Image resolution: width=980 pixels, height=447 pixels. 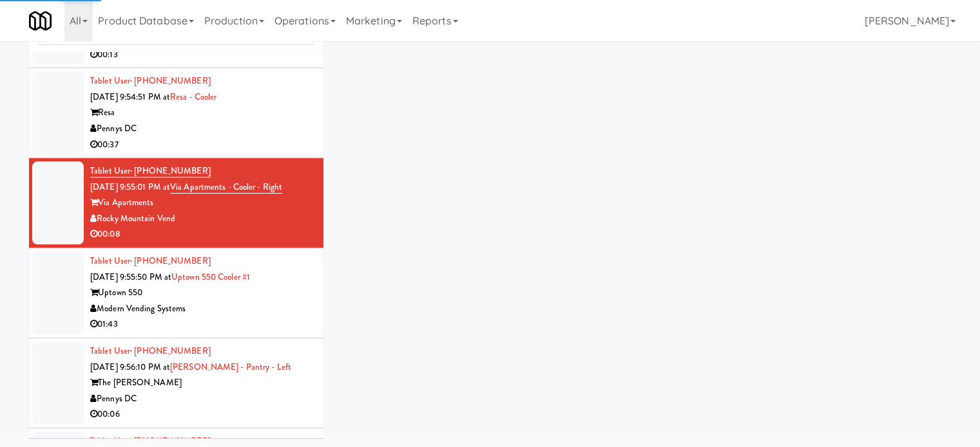 I want to click on div: Via Apartments, so click(x=202, y=202).